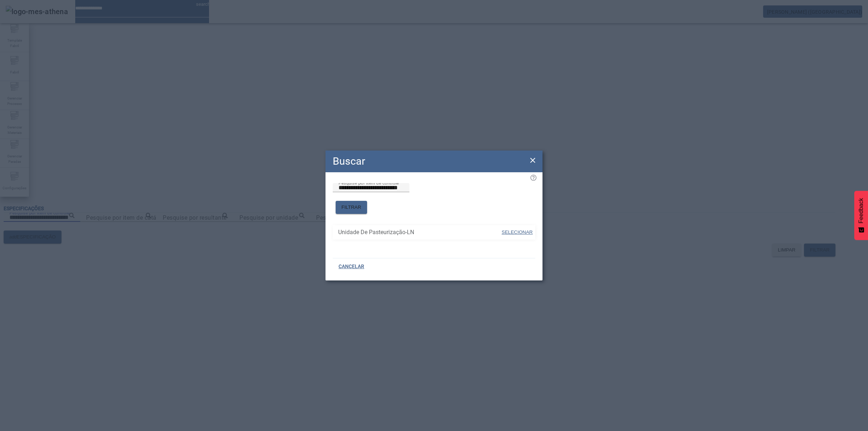  What do you see at coordinates (861, 215) in the screenshot?
I see `button: Feedback - Mostrar pesquisa` at bounding box center [861, 215].